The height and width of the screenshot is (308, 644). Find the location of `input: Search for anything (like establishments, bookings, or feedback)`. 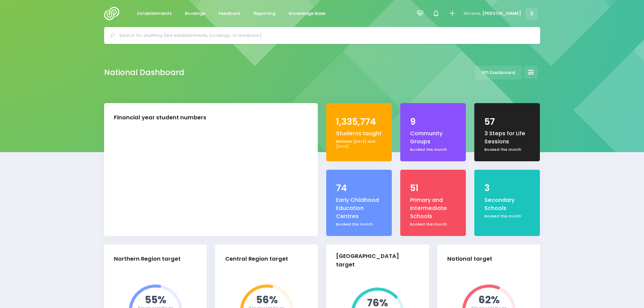

input: Search for anything (like establishments, bookings, or feedback) is located at coordinates (325, 35).